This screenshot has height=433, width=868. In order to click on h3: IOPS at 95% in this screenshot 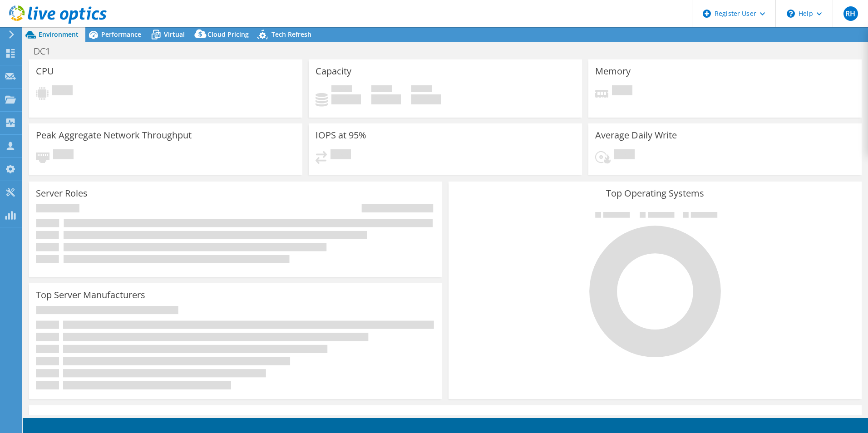, I will do `click(340, 135)`.